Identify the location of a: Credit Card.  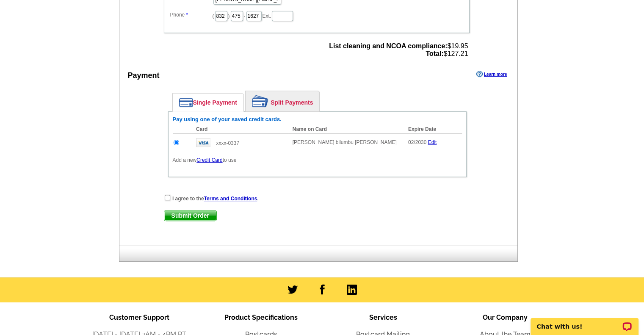
(209, 160).